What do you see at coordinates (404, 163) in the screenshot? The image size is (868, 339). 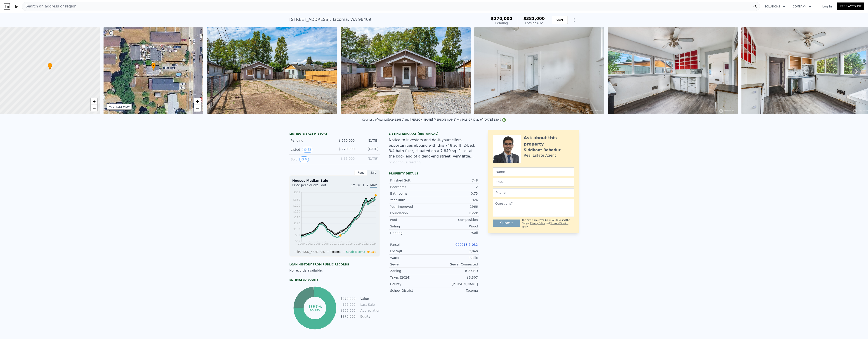 I see `button: Continue reading` at bounding box center [404, 163].